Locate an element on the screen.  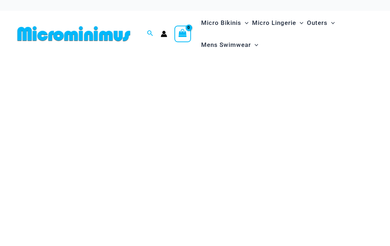
nav: Site Navigation is located at coordinates (287, 34).